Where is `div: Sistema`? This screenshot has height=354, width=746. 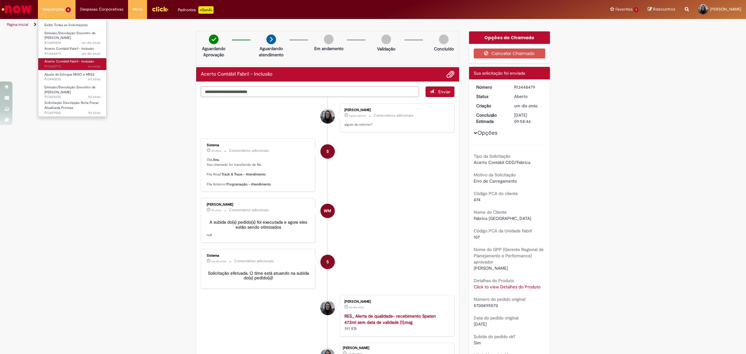 div: Sistema is located at coordinates (258, 255).